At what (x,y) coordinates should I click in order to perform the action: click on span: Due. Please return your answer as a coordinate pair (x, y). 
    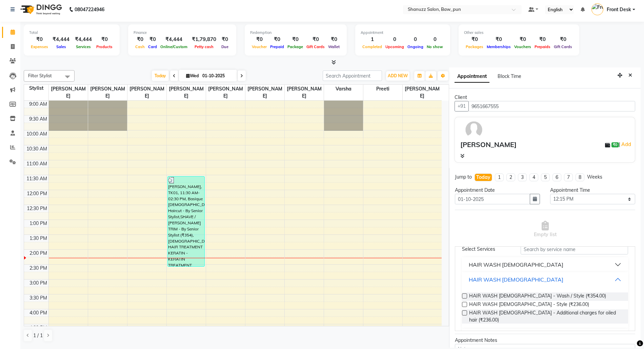
    Looking at the image, I should click on (225, 47).